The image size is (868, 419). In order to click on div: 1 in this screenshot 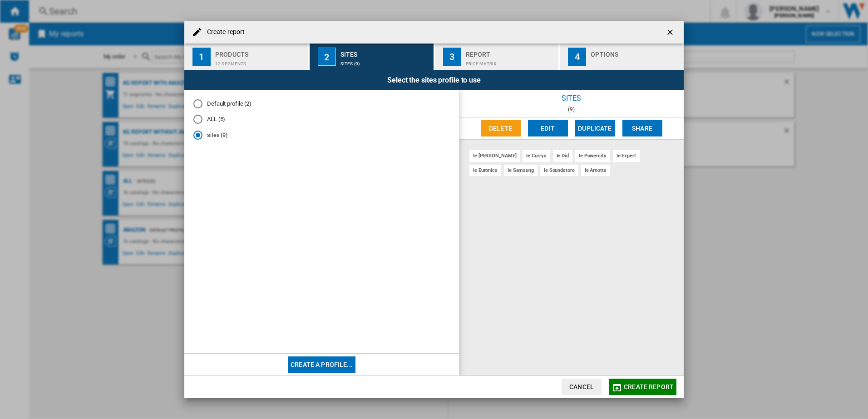, I will do `click(201, 57)`.